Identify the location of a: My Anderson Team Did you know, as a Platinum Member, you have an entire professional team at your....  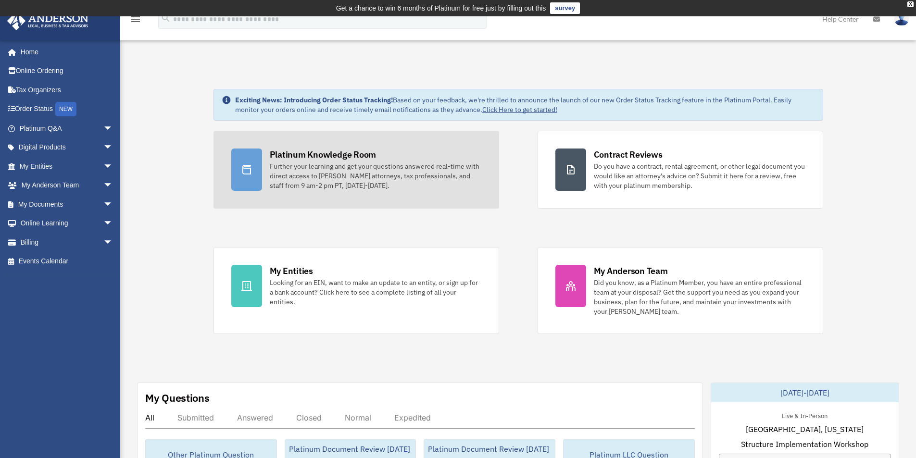
(680, 290).